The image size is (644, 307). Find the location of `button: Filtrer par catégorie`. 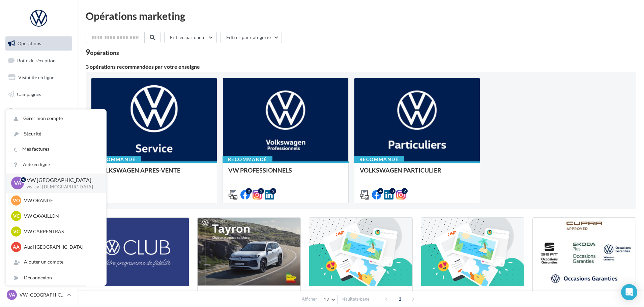

button: Filtrer par catégorie is located at coordinates (251, 38).